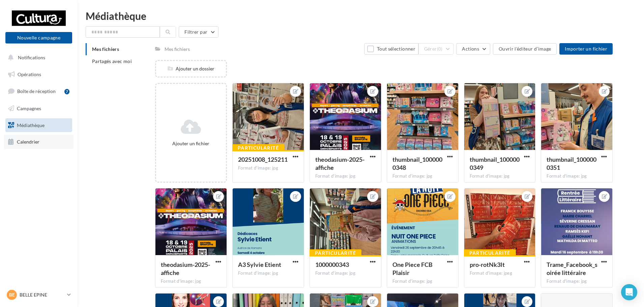 Image resolution: width=644 pixels, height=307 pixels. What do you see at coordinates (112, 61) in the screenshot?
I see `span: Partagés avec moi` at bounding box center [112, 61].